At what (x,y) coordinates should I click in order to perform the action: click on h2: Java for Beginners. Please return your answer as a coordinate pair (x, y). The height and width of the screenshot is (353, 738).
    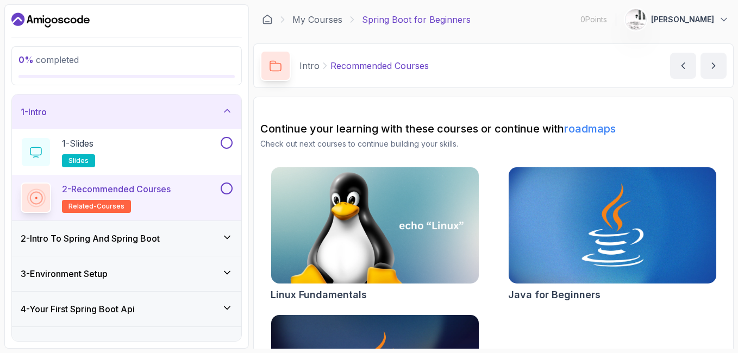
    Looking at the image, I should click on (555, 295).